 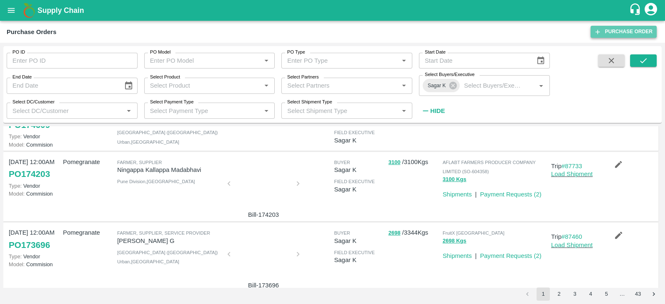 I want to click on span: Farmer, Supplier, so click(x=140, y=163).